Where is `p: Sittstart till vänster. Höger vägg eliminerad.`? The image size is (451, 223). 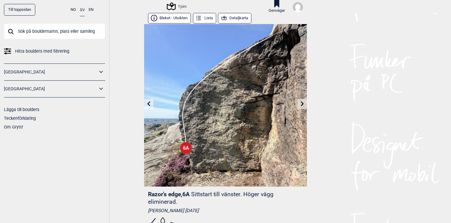 p: Sittstart till vänster. Höger vägg eliminerad. is located at coordinates (211, 198).